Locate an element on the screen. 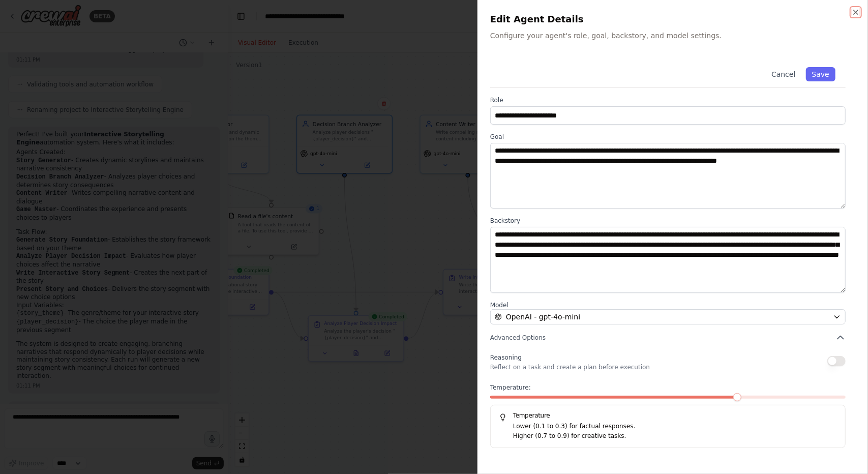 This screenshot has width=868, height=474. span: Temperature: is located at coordinates (510, 388).